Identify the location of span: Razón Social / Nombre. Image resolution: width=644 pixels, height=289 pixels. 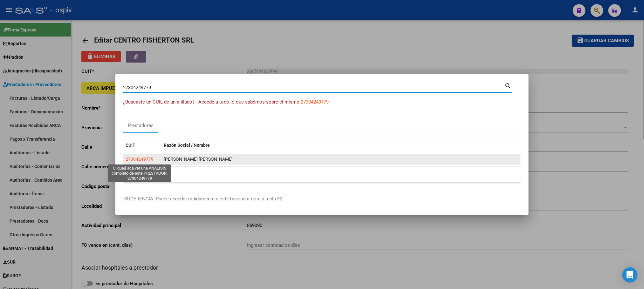
(187, 145).